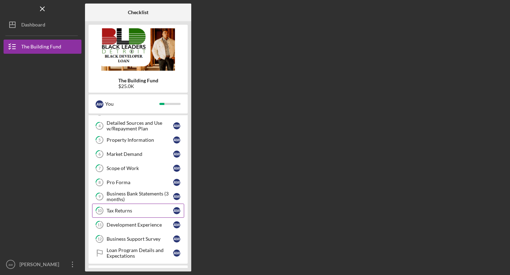  Describe the element at coordinates (41, 47) in the screenshot. I see `div: The Building Fund` at that location.